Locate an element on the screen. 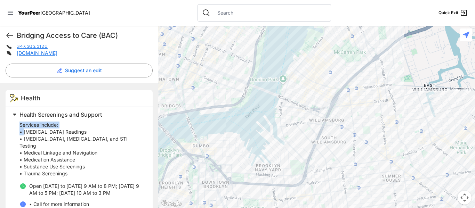 This screenshot has height=208, width=475. p: • Call for more information is located at coordinates (59, 205).